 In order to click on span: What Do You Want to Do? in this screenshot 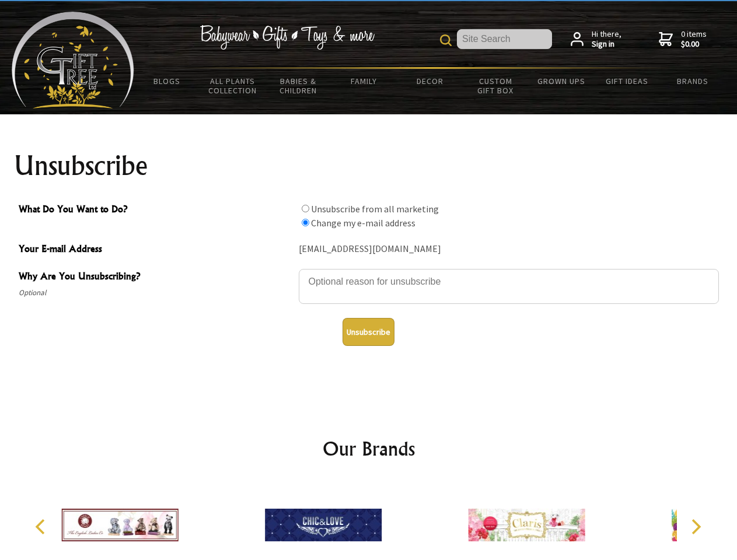, I will do `click(156, 210)`.